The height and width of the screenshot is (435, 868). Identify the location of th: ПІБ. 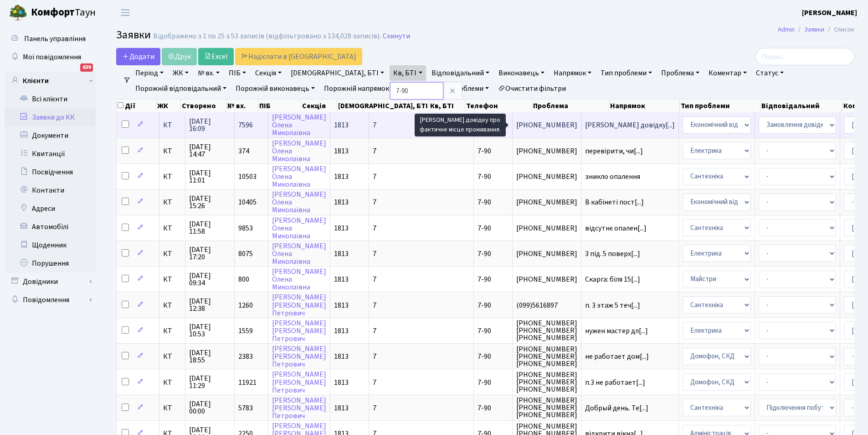
(280, 105).